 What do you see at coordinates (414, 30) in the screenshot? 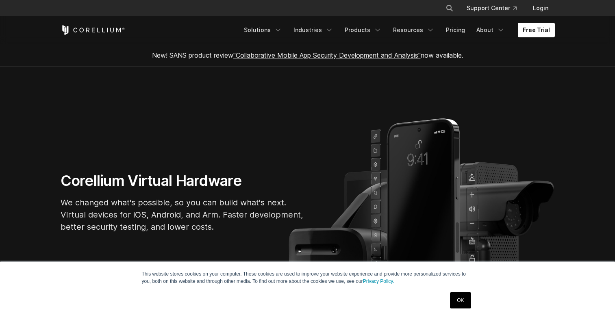
I see `a: Resources` at bounding box center [414, 30].